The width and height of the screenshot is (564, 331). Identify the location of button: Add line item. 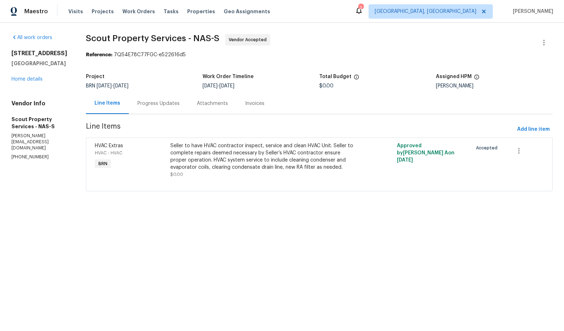
(533, 129).